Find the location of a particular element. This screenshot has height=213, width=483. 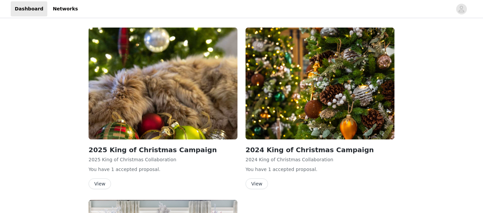

a: Dashboard is located at coordinates (29, 9).